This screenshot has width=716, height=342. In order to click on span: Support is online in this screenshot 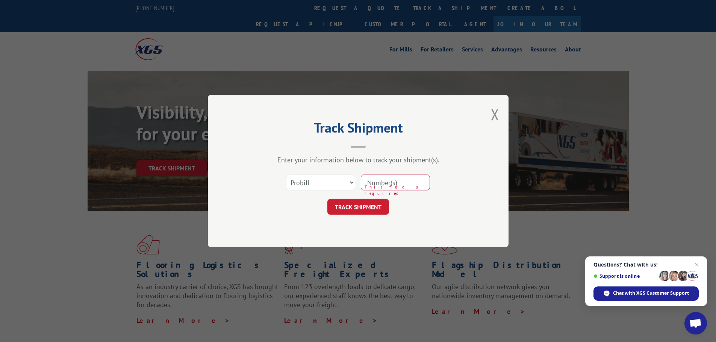, I will do `click(625, 276)`.